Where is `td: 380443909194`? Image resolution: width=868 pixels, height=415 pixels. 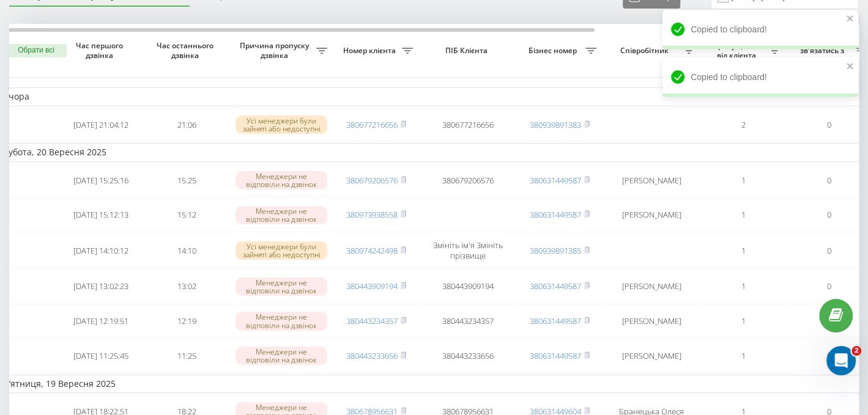
td: 380443909194 is located at coordinates (468, 286).